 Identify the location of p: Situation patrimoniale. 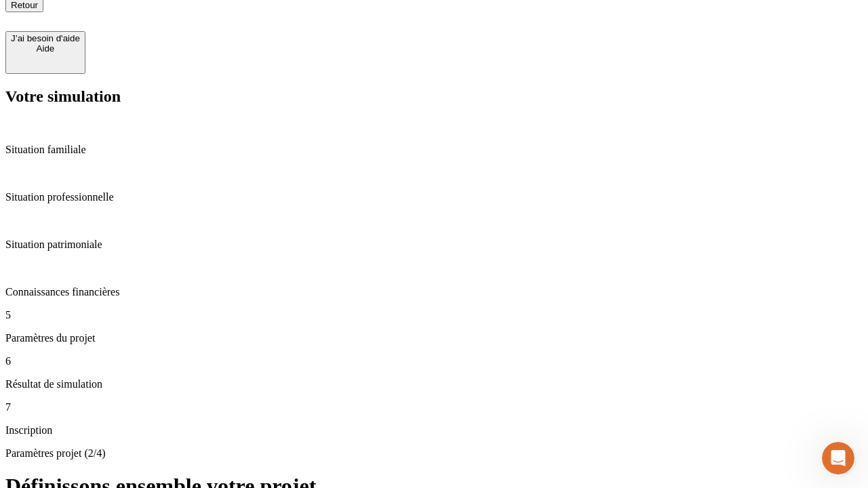
(434, 244).